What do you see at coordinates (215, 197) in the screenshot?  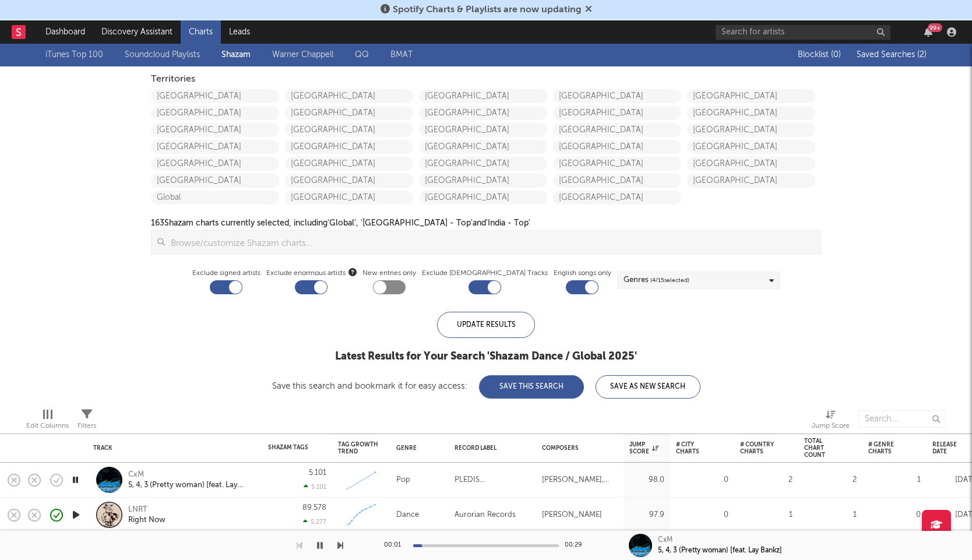 I see `a: Global` at bounding box center [215, 197].